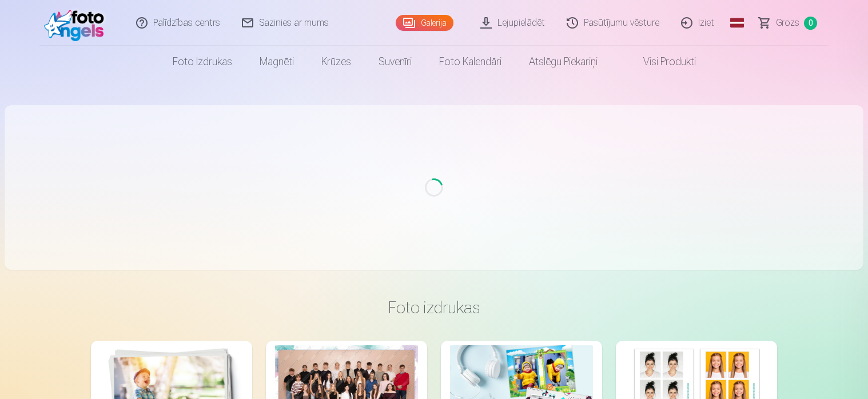  Describe the element at coordinates (395, 62) in the screenshot. I see `a: Suvenīri` at that location.